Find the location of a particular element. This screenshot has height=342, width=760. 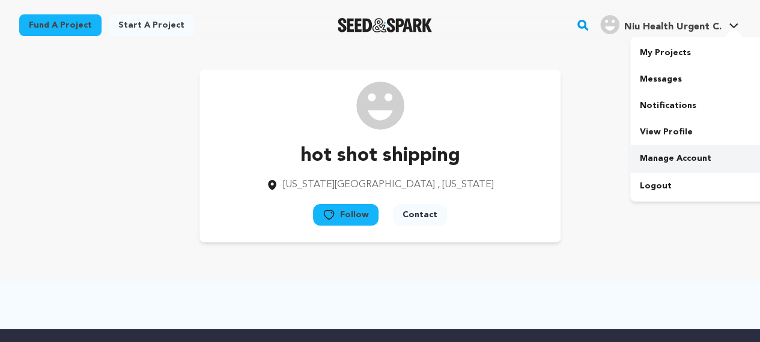

div: Niu Health Urgent C.'s Profile is located at coordinates (661, 25).